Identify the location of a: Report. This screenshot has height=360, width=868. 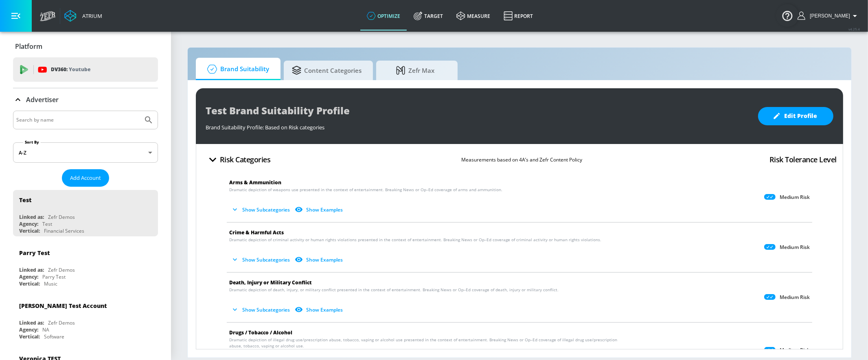
(518, 15).